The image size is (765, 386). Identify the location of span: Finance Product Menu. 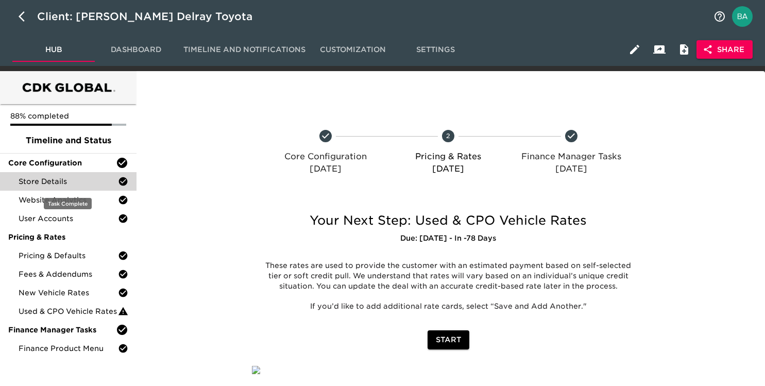
(68, 348).